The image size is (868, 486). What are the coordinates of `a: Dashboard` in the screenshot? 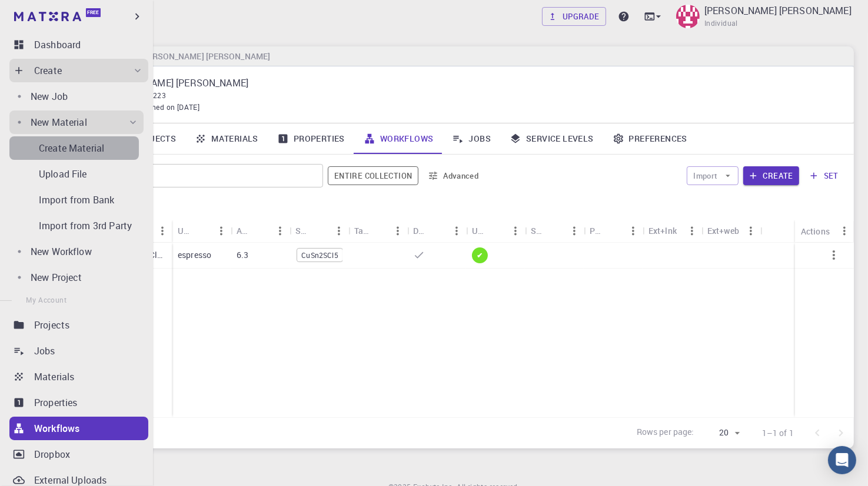 It's located at (79, 45).